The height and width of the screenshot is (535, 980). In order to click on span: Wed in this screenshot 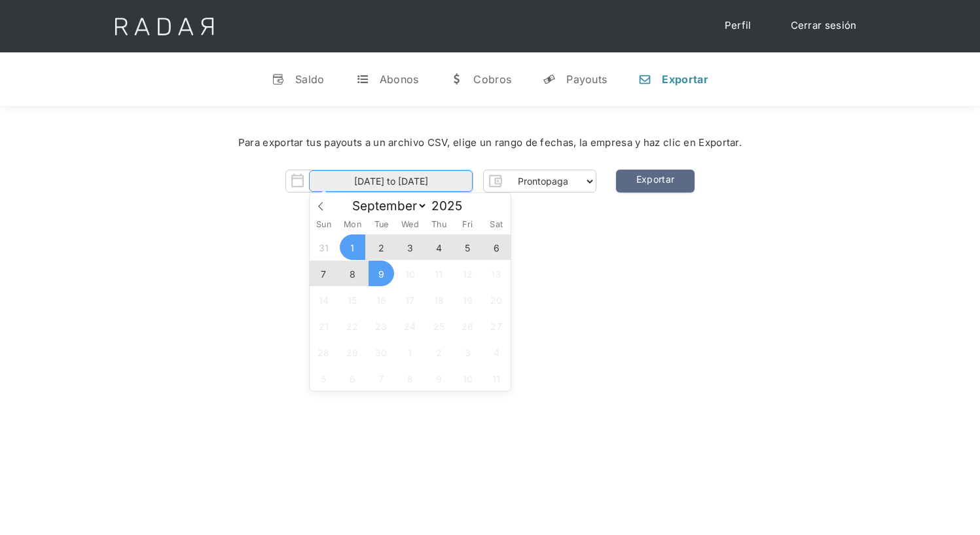, I will do `click(410, 225)`.